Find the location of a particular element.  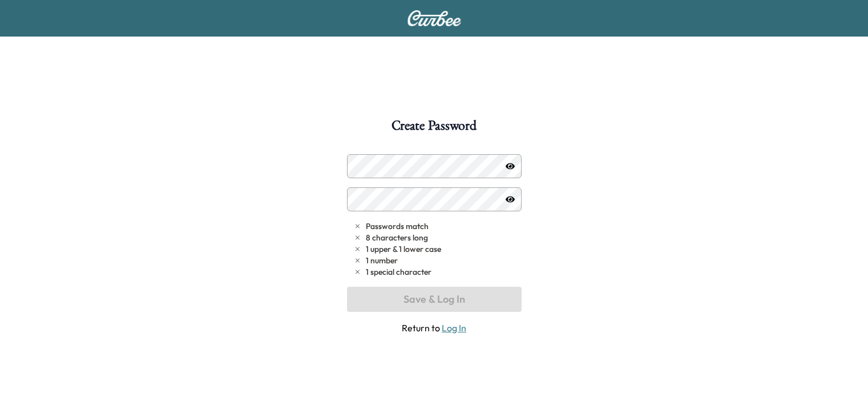

img: Curbee Logo is located at coordinates (434, 18).